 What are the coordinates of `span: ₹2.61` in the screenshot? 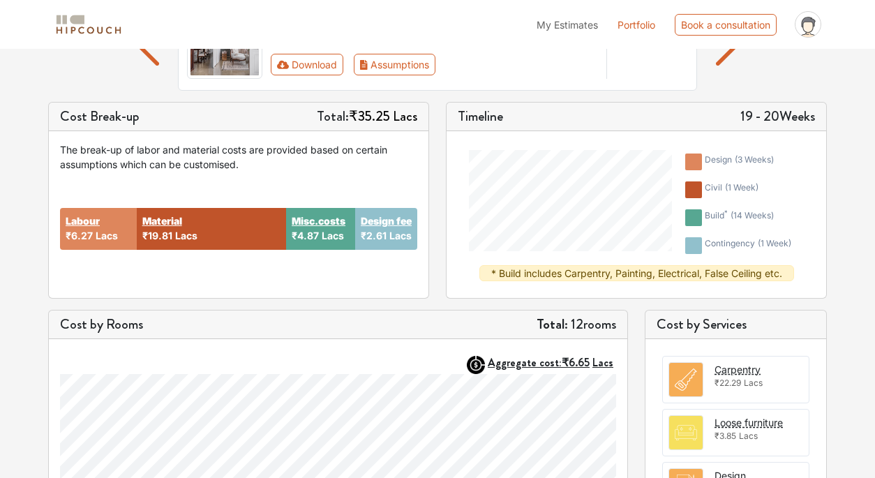 It's located at (373, 235).